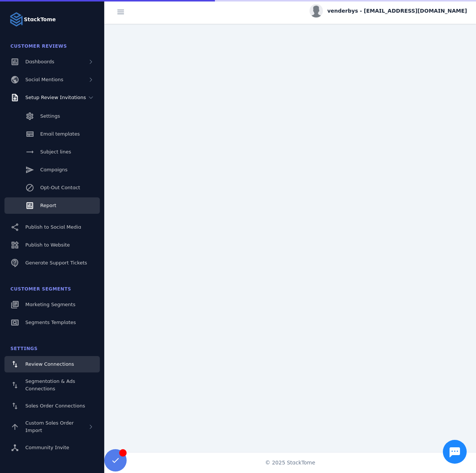 The image size is (476, 473). Describe the element at coordinates (54, 169) in the screenshot. I see `span: Campaigns` at that location.